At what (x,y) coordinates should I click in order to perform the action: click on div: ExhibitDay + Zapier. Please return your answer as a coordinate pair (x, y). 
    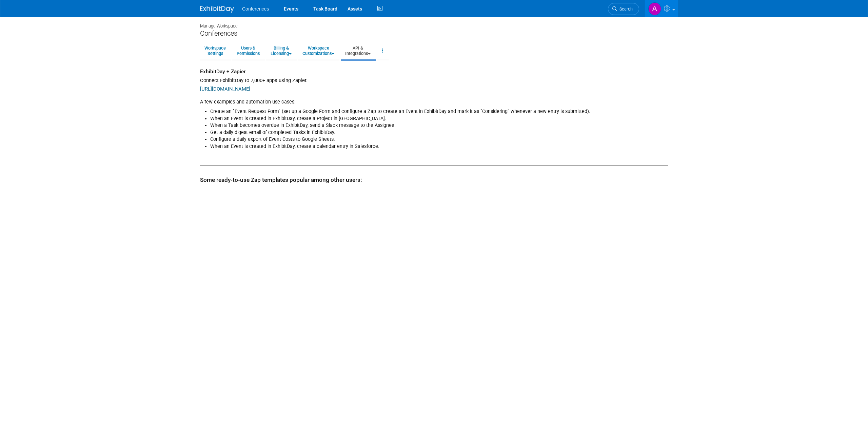
    Looking at the image, I should click on (434, 71).